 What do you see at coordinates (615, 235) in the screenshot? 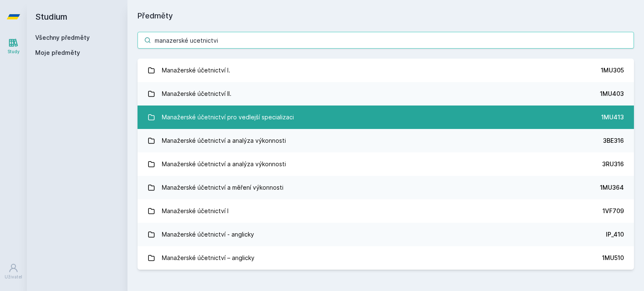
I see `div: IP_410` at bounding box center [615, 235].